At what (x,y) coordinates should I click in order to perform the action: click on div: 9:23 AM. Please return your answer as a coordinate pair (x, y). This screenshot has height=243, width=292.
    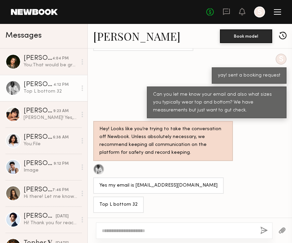
    Looking at the image, I should click on (61, 111).